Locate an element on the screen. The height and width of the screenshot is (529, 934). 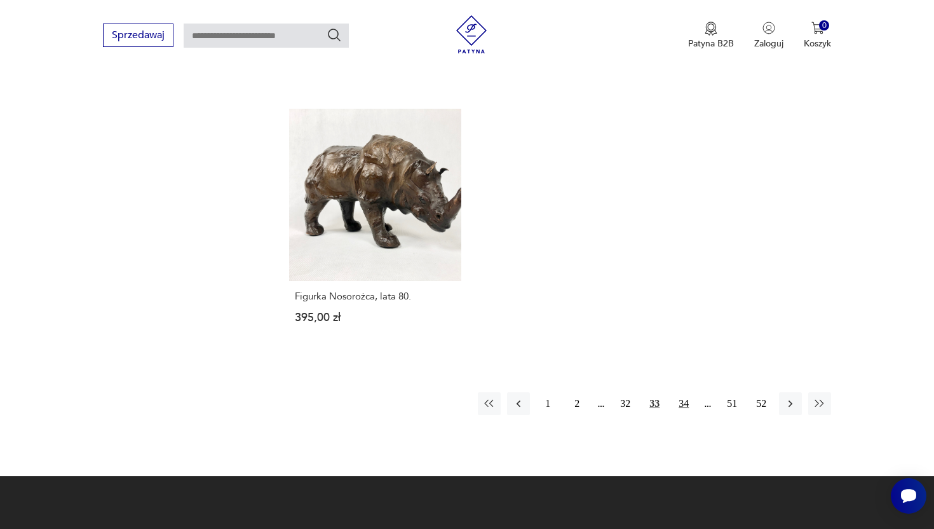
button: 1 is located at coordinates (548, 404).